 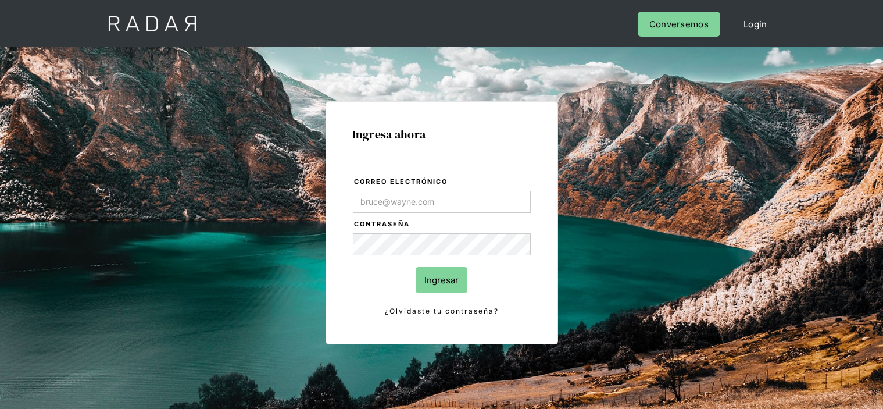 I want to click on label: Correo electrónico, so click(x=442, y=182).